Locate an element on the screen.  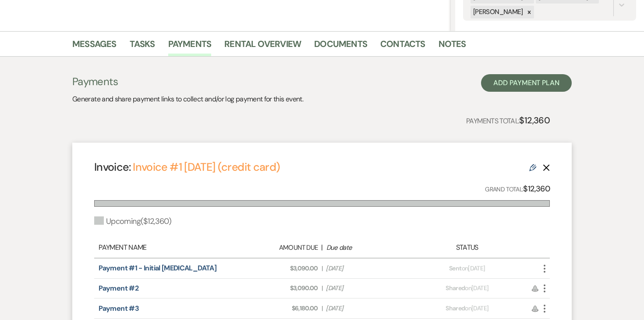
h4: Invoice: is located at coordinates (187, 167).